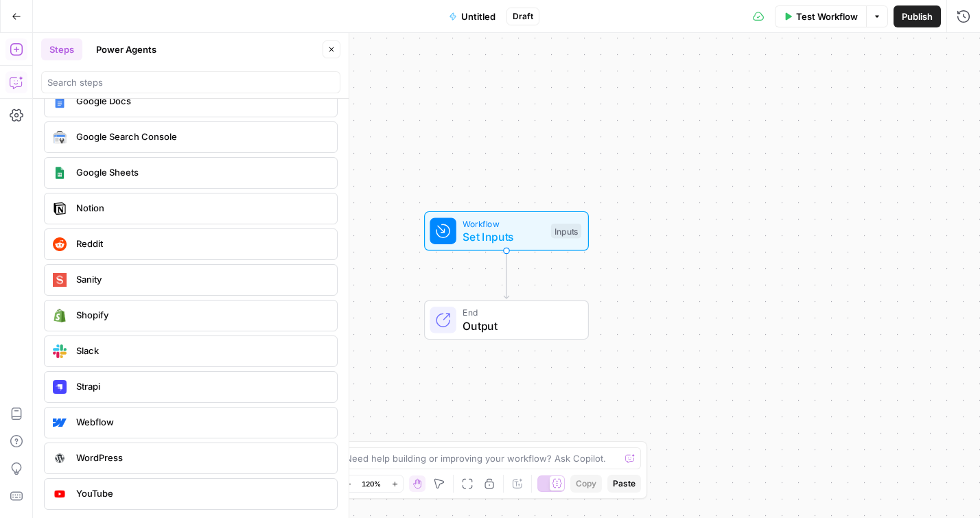 This screenshot has height=518, width=980. I want to click on span: Sanity, so click(201, 279).